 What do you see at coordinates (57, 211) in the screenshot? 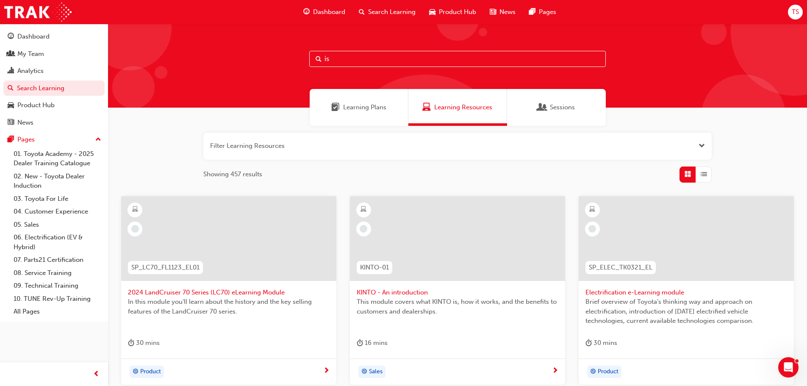
I see `a: 04. Customer Experience` at bounding box center [57, 211].